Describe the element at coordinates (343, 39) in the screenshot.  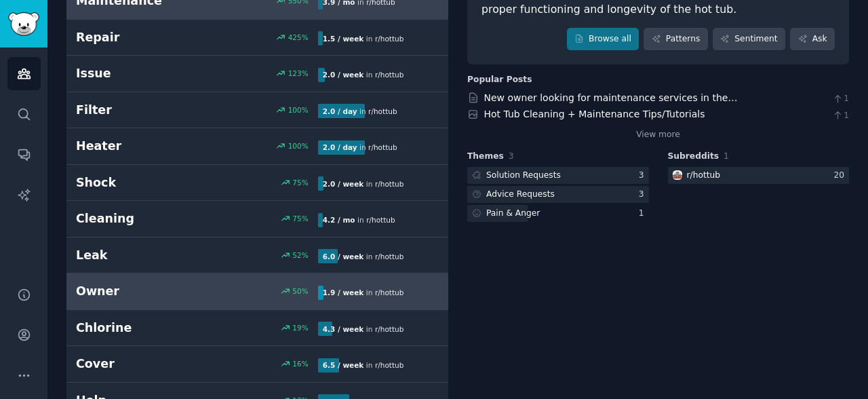
I see `b: 1.5 / week` at that location.